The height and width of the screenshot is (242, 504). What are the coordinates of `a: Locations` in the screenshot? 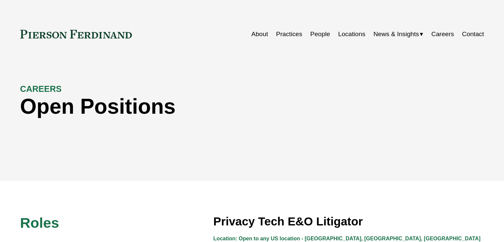 It's located at (351, 34).